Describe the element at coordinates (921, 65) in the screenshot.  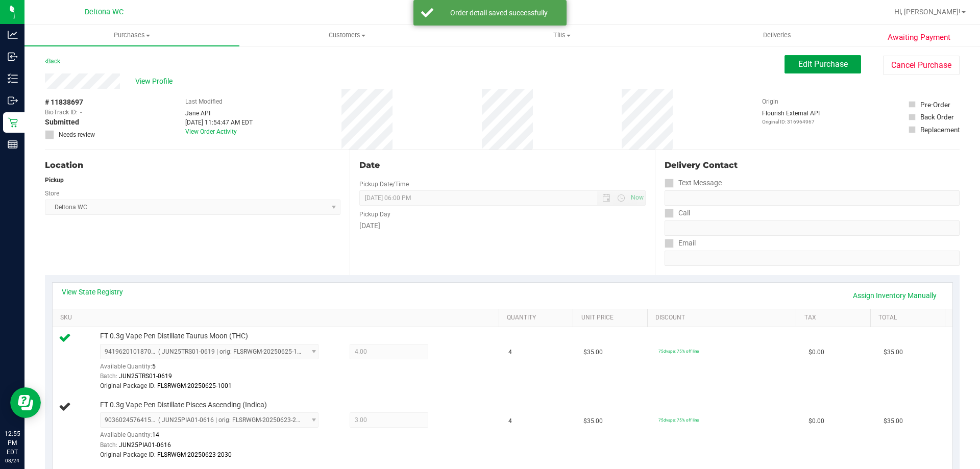
I see `button: Cancel Purchase` at that location.